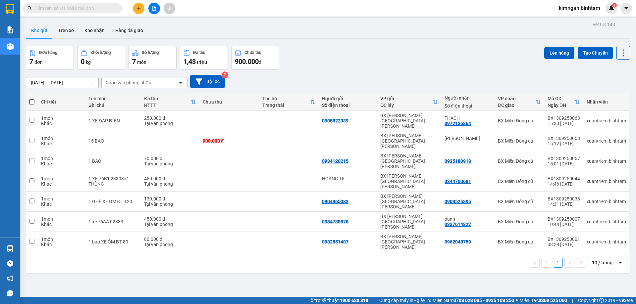 The height and width of the screenshot is (304, 636). Describe the element at coordinates (255, 58) in the screenshot. I see `button: Chưa thu900.000đ` at that location.